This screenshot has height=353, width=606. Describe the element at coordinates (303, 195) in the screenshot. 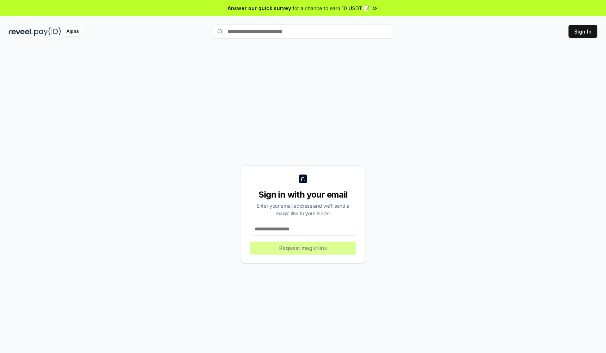

I see `div: Sign in with your email` at that location.